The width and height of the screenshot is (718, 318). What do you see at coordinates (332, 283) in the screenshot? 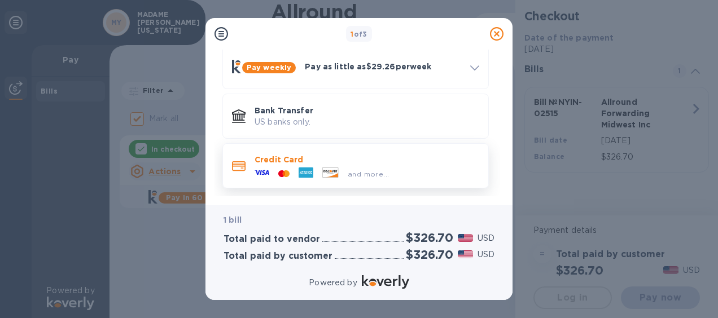
I see `p: Powered by` at bounding box center [332, 283].